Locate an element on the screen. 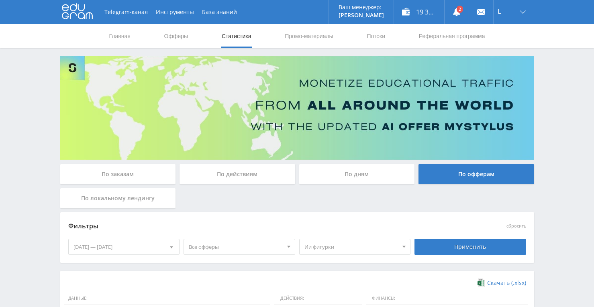 This screenshot has width=594, height=307. div: Фильтры is located at coordinates (240, 227).